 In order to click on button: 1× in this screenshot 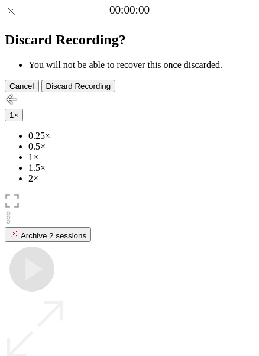, I will do `click(14, 115)`.